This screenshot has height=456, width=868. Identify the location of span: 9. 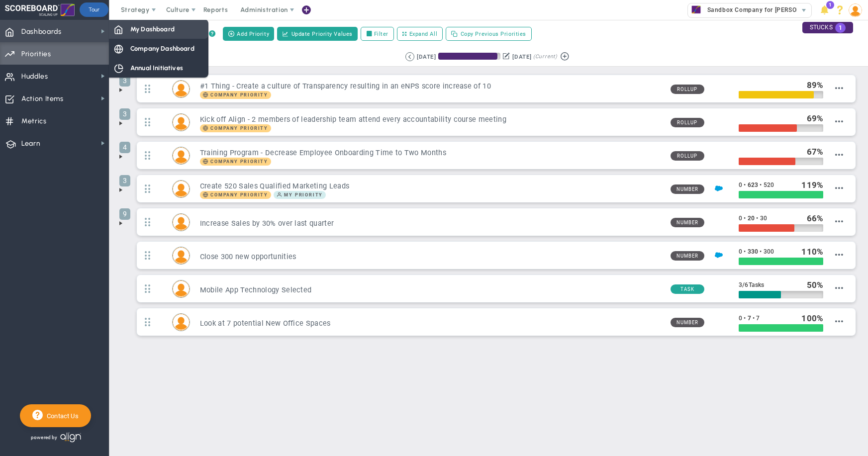
(125, 214).